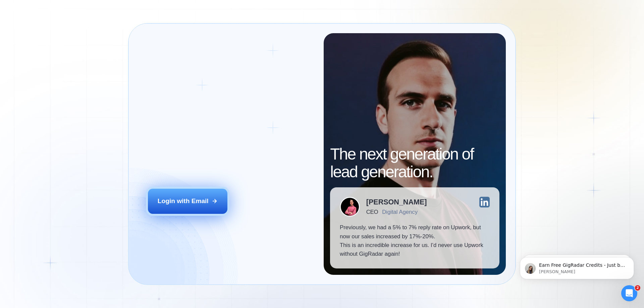  I want to click on span: 2, so click(638, 288).